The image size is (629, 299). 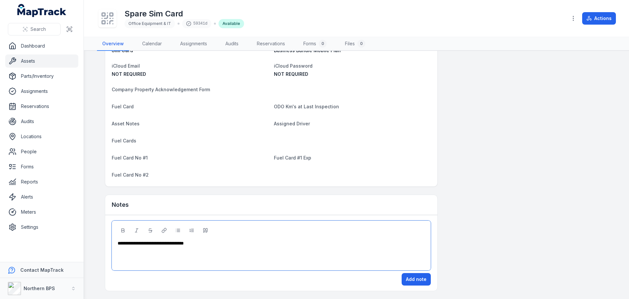 What do you see at coordinates (192, 230) in the screenshot?
I see `button: Ordered List` at bounding box center [192, 230].